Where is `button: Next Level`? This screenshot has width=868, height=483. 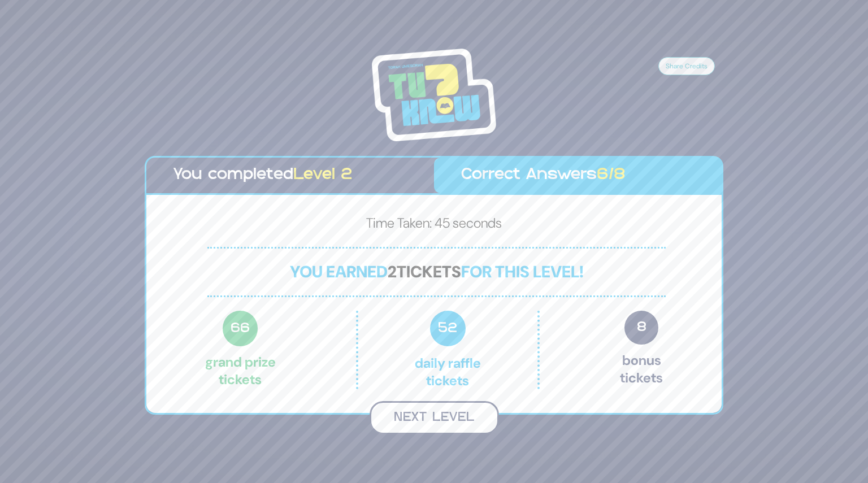
button: Next Level is located at coordinates (434, 417).